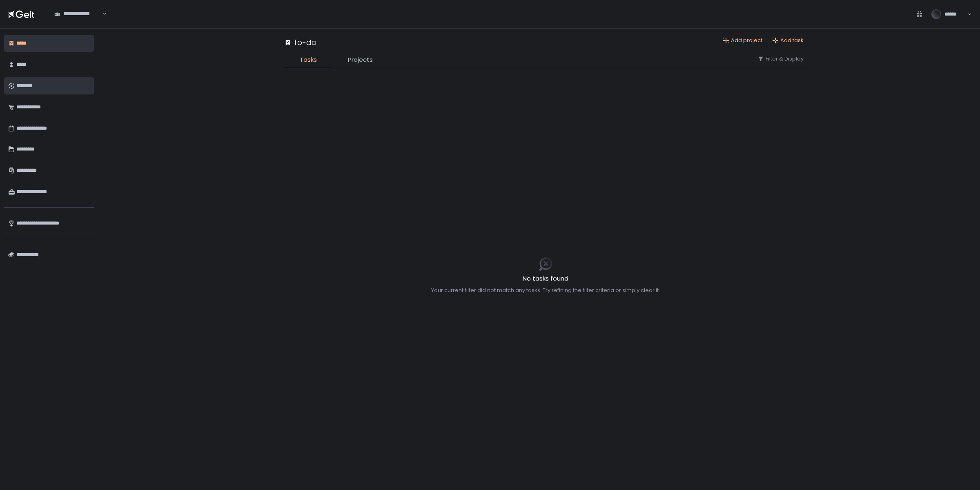  Describe the element at coordinates (742, 40) in the screenshot. I see `div: Add project` at that location.